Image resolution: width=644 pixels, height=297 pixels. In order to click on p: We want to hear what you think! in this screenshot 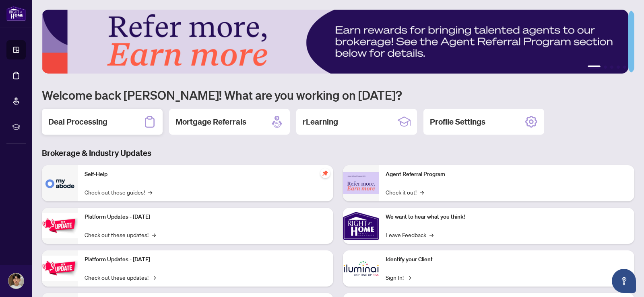, I will do `click(507, 217)`.